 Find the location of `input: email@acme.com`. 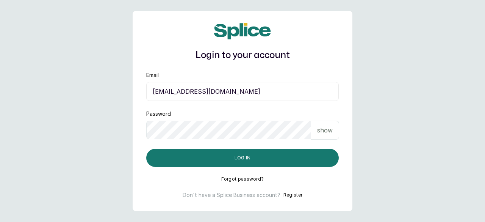

input: email@acme.com is located at coordinates (242, 91).